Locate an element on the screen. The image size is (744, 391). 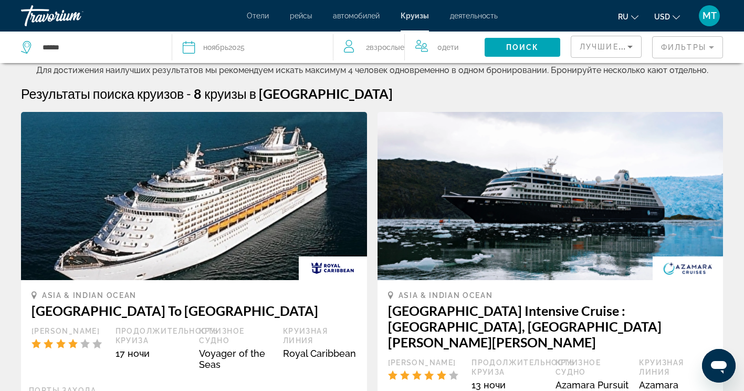
span: Отели is located at coordinates (258, 16).